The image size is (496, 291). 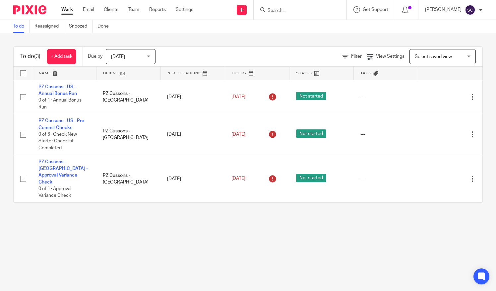 I want to click on a: PZ Cussons - US - Annual Bonus Run, so click(x=58, y=90).